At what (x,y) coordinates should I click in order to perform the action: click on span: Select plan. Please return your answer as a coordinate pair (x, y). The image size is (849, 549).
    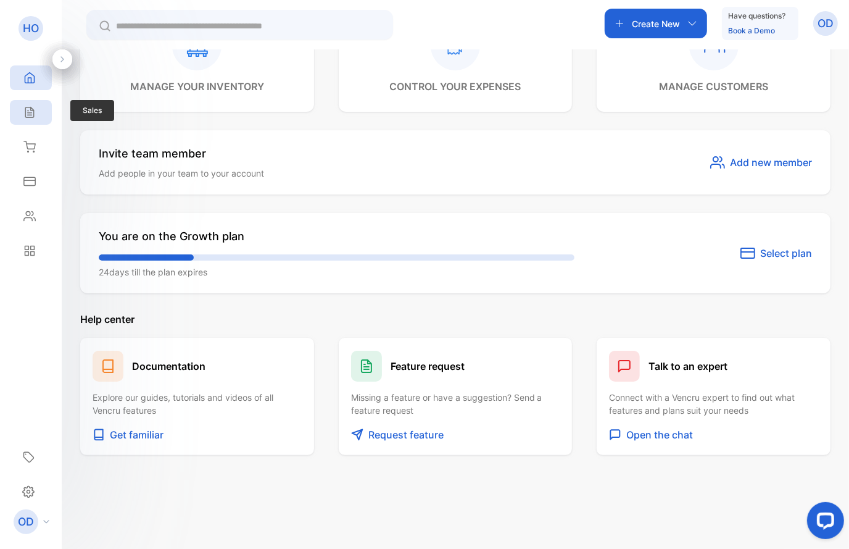
    Looking at the image, I should click on (786, 253).